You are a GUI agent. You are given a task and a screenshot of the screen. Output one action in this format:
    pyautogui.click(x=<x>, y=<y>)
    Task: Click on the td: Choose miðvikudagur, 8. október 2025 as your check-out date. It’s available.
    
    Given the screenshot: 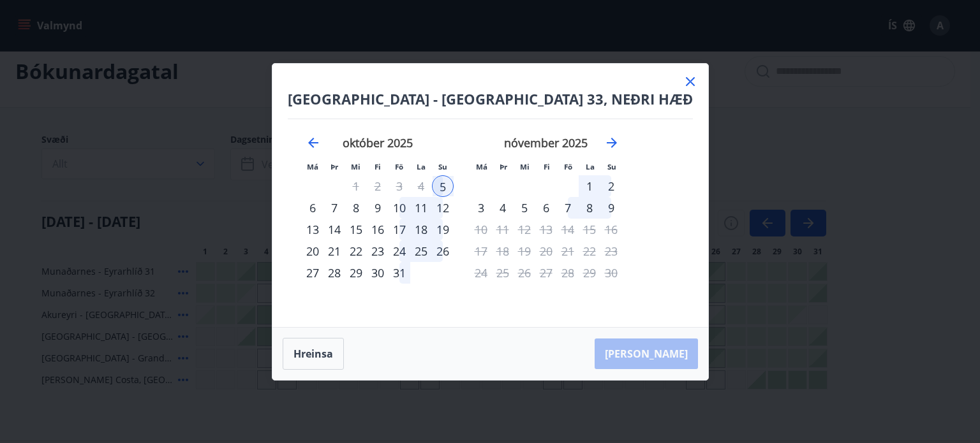 What is the action you would take?
    pyautogui.click(x=356, y=208)
    